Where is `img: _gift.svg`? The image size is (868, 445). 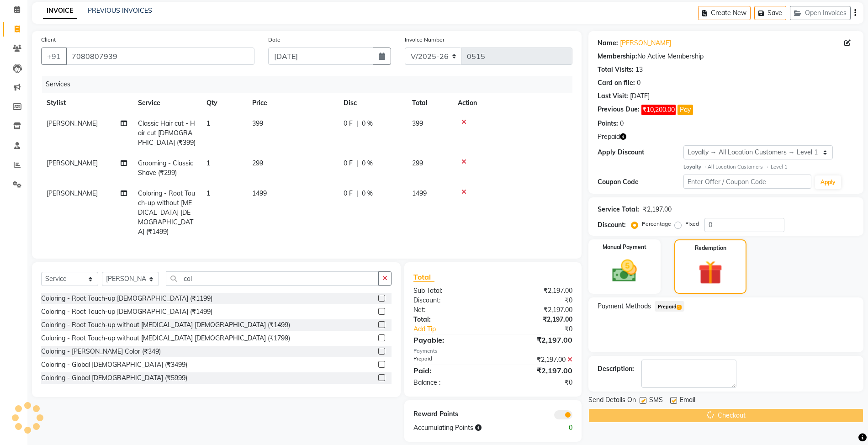
img: _gift.svg is located at coordinates (710, 272).